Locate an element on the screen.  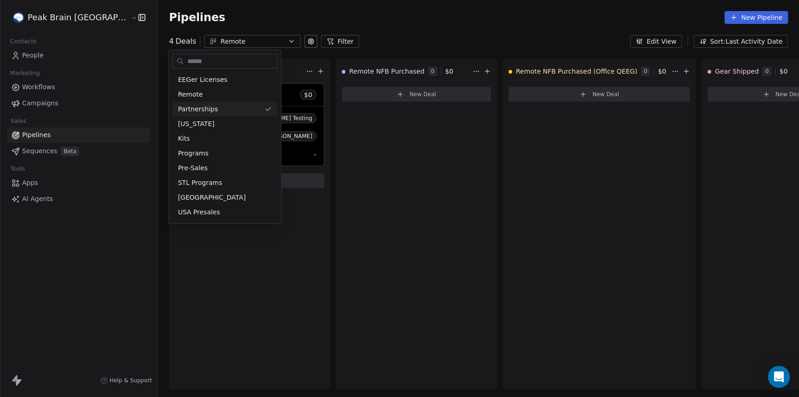
span: Remote is located at coordinates (190, 94).